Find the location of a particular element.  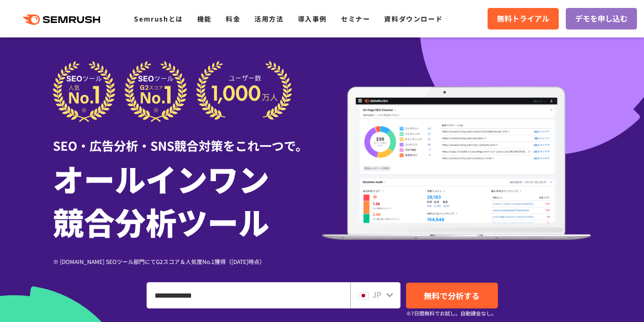

div: SEO・広告分析・SNS競合対策をこれ一つで。 is located at coordinates (187, 138).